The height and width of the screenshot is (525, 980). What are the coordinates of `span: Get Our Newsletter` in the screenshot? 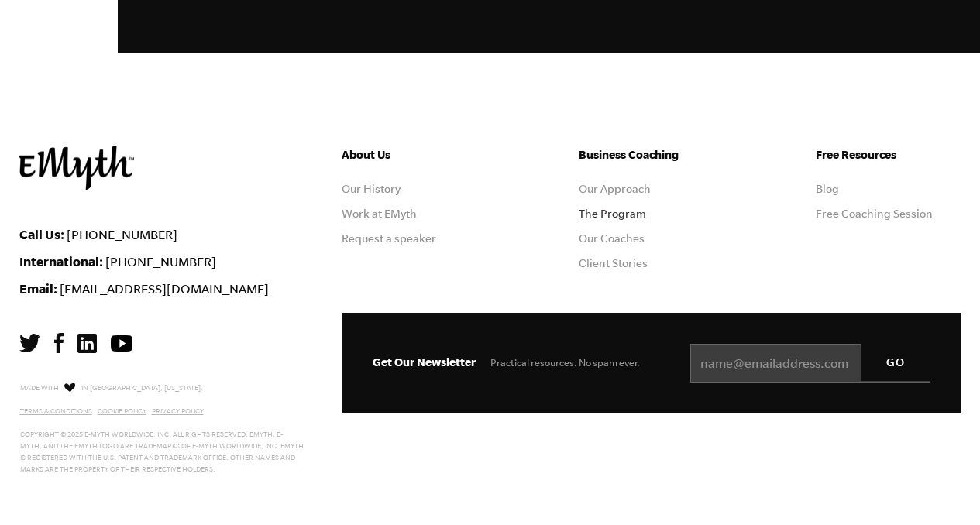 It's located at (424, 362).